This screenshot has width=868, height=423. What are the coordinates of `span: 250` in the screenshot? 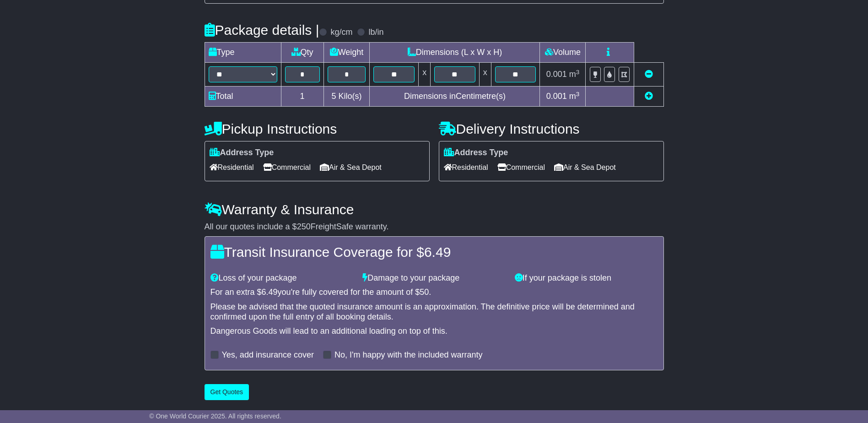 It's located at (304, 227).